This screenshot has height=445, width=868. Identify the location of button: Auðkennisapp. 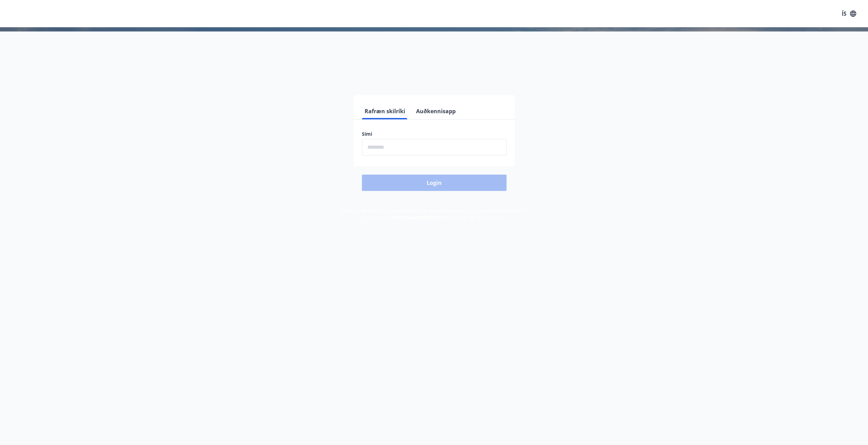
(436, 111).